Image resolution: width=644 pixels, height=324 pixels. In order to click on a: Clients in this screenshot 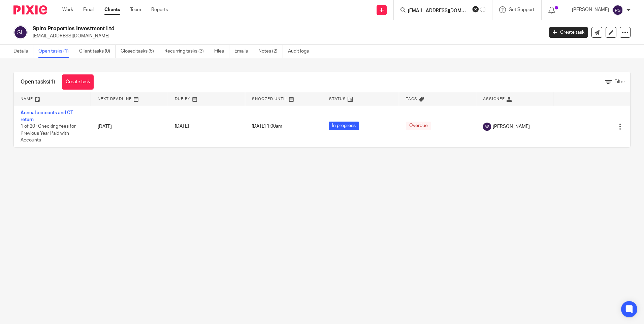, I will do `click(112, 10)`.